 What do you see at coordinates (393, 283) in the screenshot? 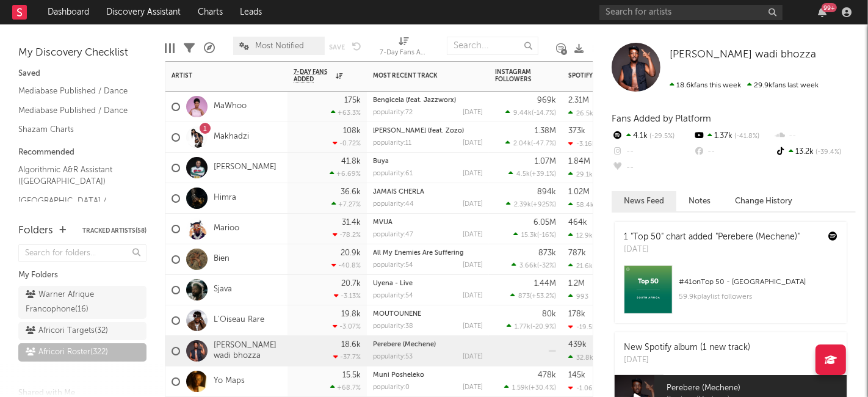
I see `a: Uyena - Live` at bounding box center [393, 283].